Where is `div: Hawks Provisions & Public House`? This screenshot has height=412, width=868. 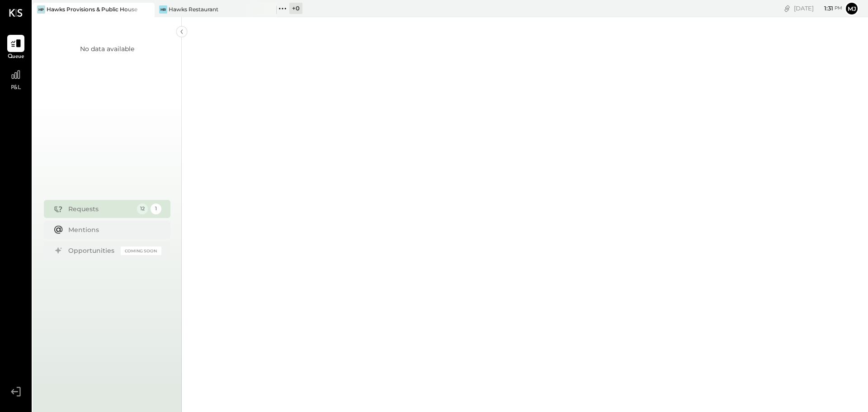
div: Hawks Provisions & Public House is located at coordinates (92, 9).